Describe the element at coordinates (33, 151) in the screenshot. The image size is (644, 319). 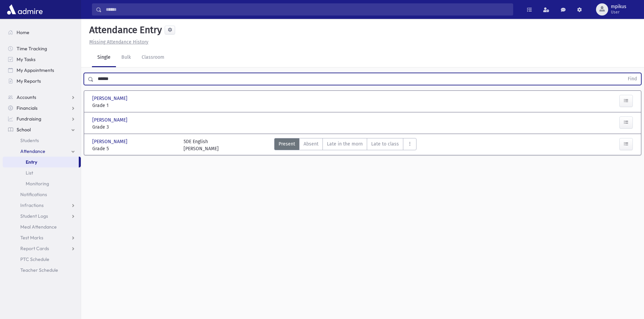
I see `span: Attendance` at that location.